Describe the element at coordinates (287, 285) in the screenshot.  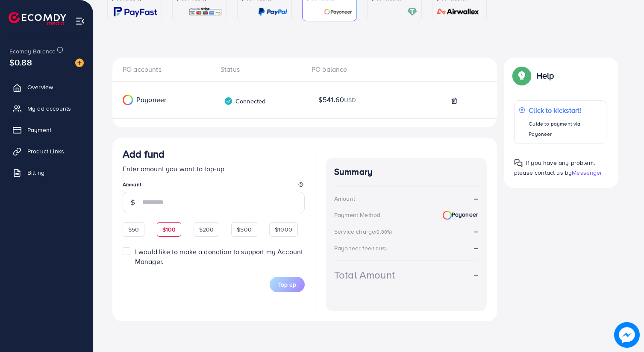
I see `button: Top up` at that location.